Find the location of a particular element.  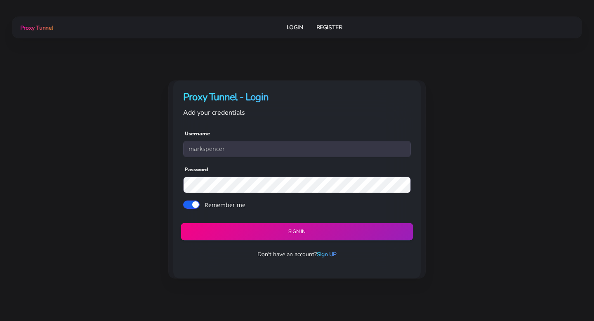

p: Don't have an account? is located at coordinates (297, 254).